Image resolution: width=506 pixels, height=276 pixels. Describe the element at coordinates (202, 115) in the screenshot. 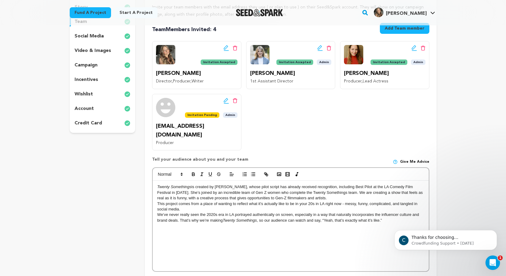

I see `span: Invitation Pending` at that location.